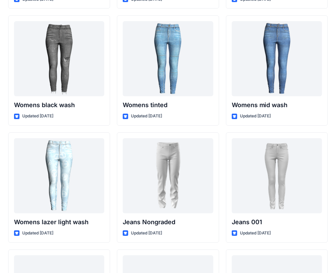 The width and height of the screenshot is (336, 273). I want to click on a: Womens lazer light wash, so click(59, 176).